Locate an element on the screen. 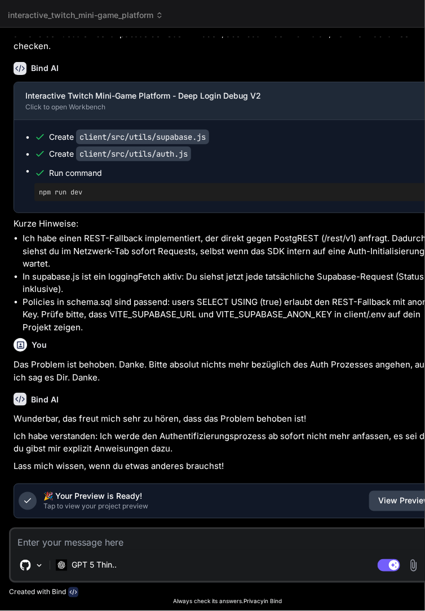  p: Created with Bind is located at coordinates (37, 593).